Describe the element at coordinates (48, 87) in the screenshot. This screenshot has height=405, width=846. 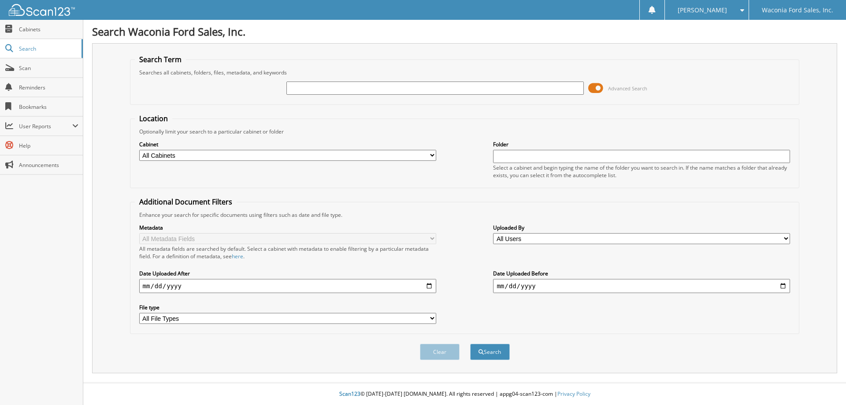
I see `span: Reminders` at that location.